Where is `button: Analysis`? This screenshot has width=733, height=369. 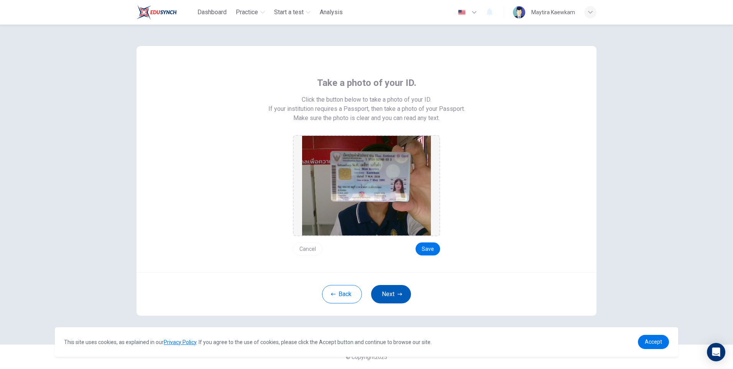
button: Analysis is located at coordinates (331, 12).